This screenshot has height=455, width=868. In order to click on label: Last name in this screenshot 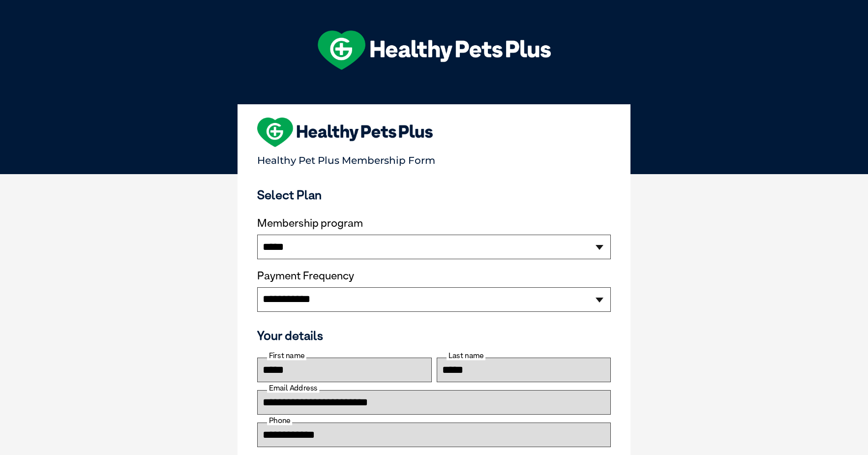, I will do `click(465, 355)`.